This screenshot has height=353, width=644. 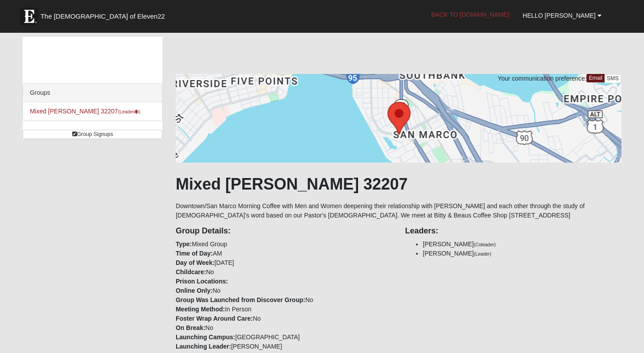 I want to click on strong: Time of Day:, so click(x=194, y=253).